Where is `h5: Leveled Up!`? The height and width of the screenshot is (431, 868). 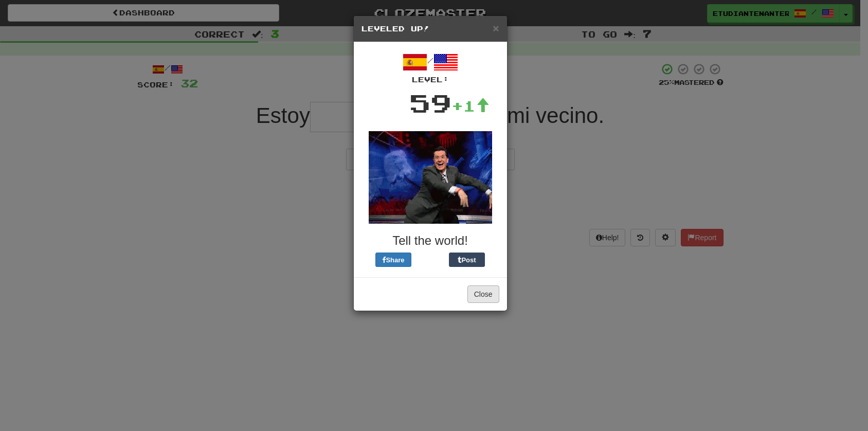 h5: Leveled Up! is located at coordinates (431, 29).